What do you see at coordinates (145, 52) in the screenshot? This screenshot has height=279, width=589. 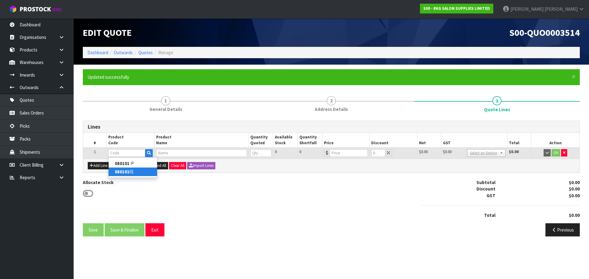 I see `a: Quotes` at bounding box center [145, 52].